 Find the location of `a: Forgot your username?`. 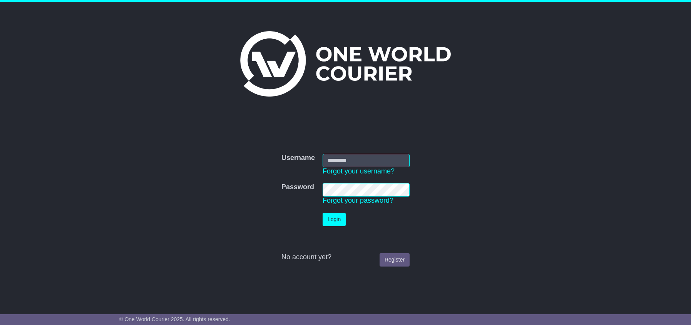

a: Forgot your username? is located at coordinates (359, 171).